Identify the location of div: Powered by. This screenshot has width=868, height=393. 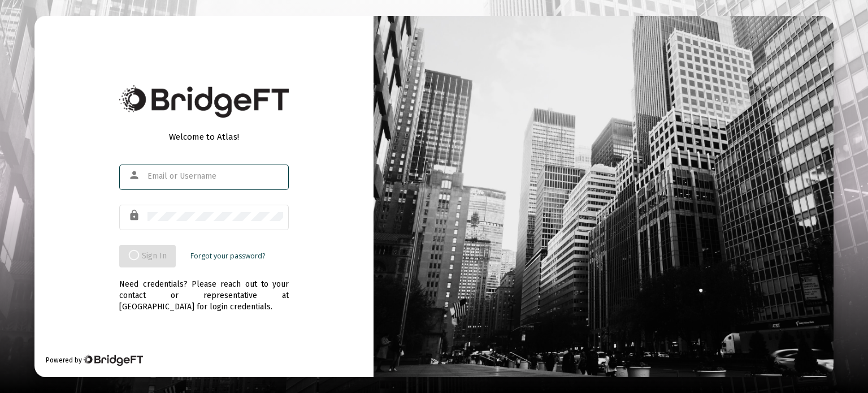
(94, 361).